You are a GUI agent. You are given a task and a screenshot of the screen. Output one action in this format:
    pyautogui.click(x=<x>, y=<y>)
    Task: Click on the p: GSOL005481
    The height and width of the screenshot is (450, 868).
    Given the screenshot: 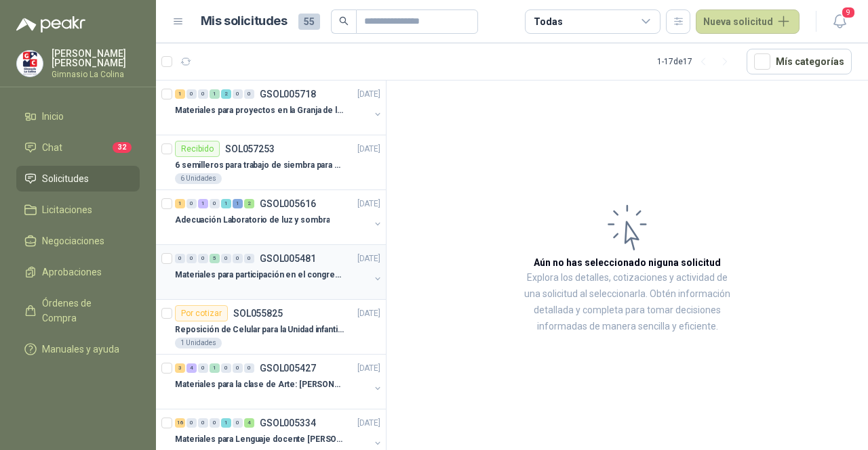 What is the action you would take?
    pyautogui.click(x=287, y=258)
    